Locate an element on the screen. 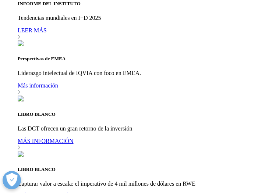 The width and height of the screenshot is (265, 193). button: Abrir preferencias is located at coordinates (12, 180).